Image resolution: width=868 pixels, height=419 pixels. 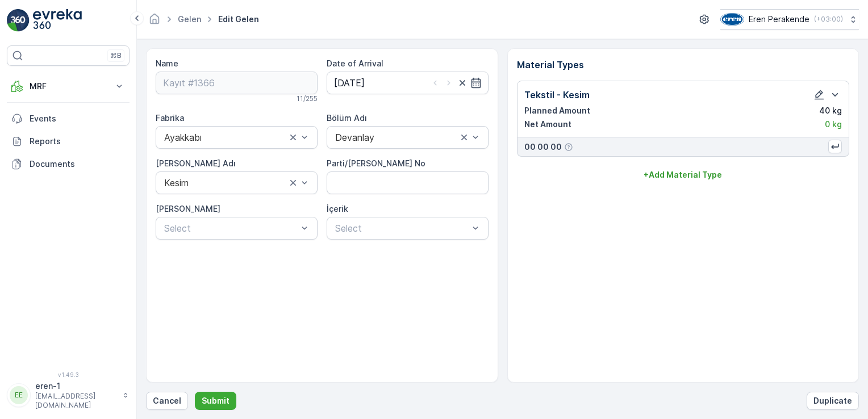 What do you see at coordinates (238, 19) in the screenshot?
I see `span: Edit Gelen` at bounding box center [238, 19].